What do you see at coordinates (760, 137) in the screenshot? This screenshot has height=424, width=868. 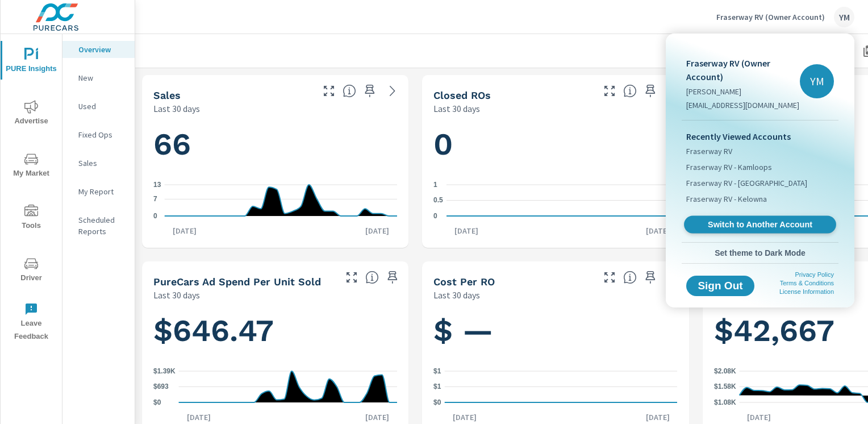 I see `p: Recently Viewed Accounts` at bounding box center [760, 137].